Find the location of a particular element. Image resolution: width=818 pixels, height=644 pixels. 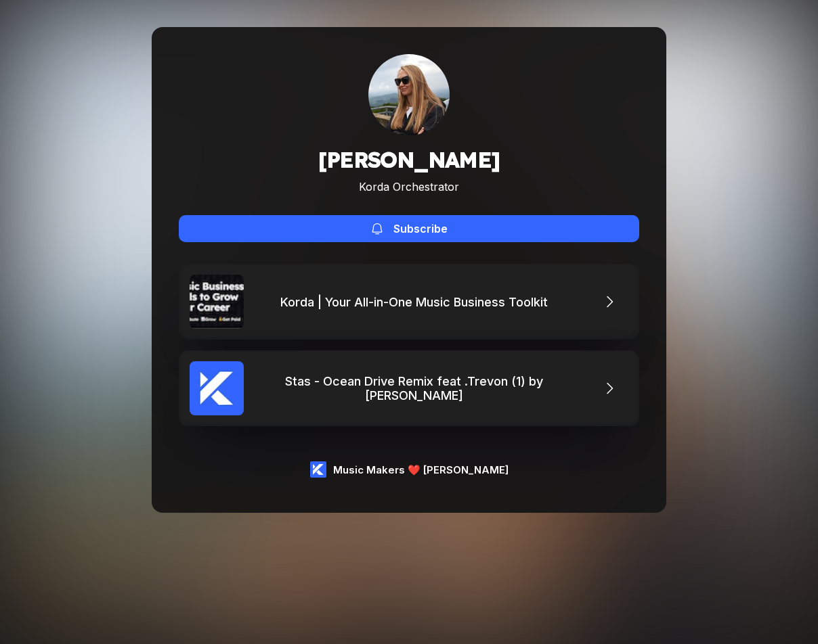

div: Korda | Your All-in-One Music Business Toolkit is located at coordinates (417, 301).